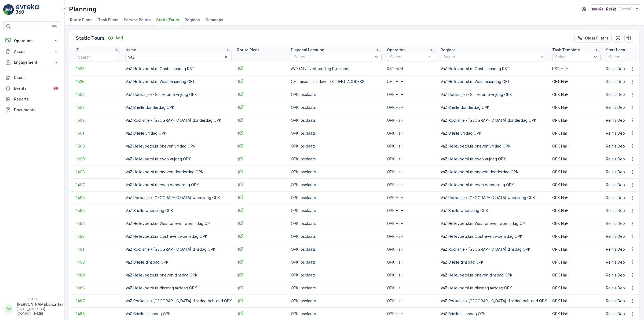 This screenshot has width=644, height=320. Describe the element at coordinates (396, 50) in the screenshot. I see `p: Operation` at that location.